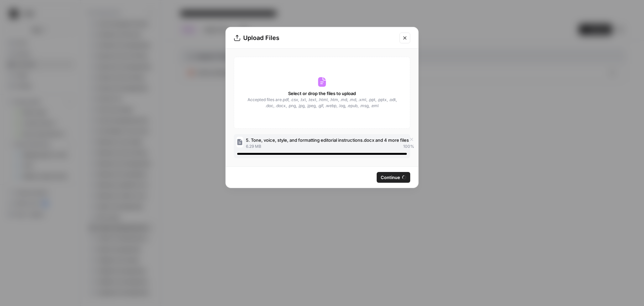  I want to click on button: Close modal, so click(405, 38).